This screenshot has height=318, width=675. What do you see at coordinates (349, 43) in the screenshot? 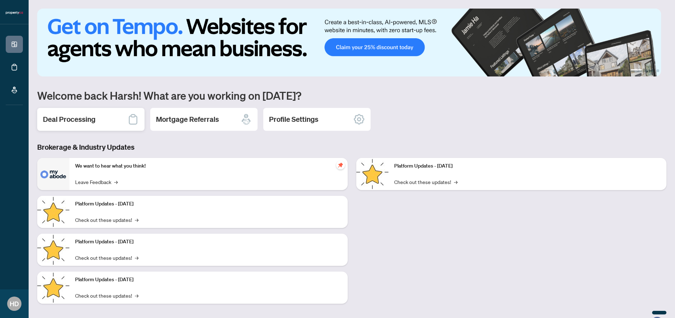
I see `img: Slide 0` at bounding box center [349, 43].